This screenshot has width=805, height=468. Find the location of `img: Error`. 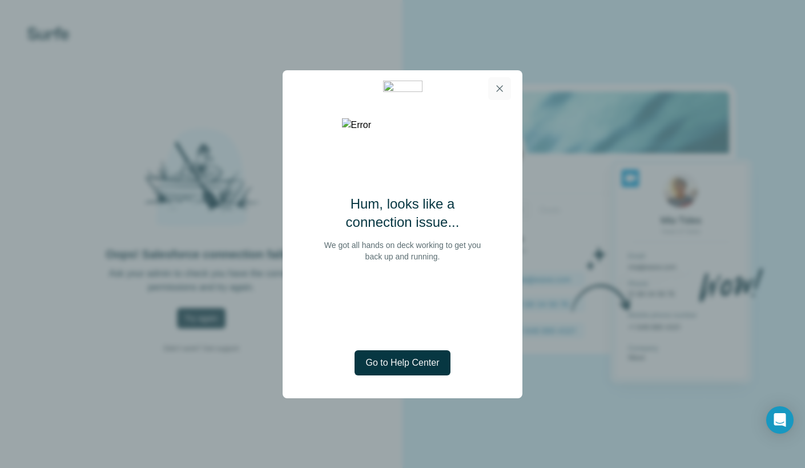

img: Error is located at coordinates (402, 125).